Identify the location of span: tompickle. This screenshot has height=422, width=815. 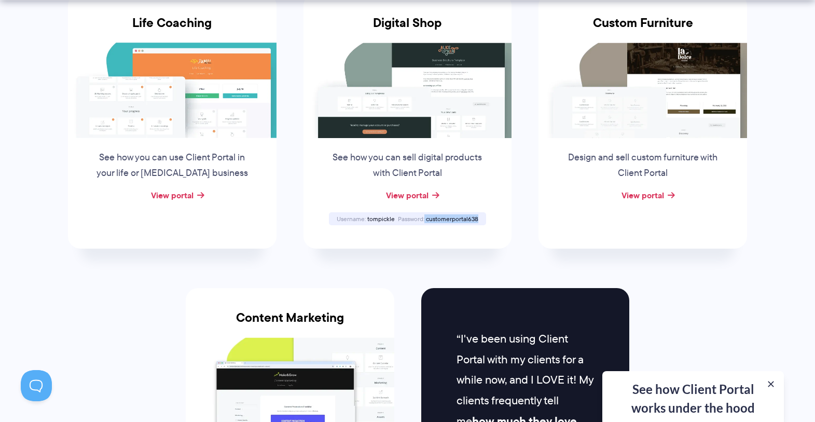
(381, 218).